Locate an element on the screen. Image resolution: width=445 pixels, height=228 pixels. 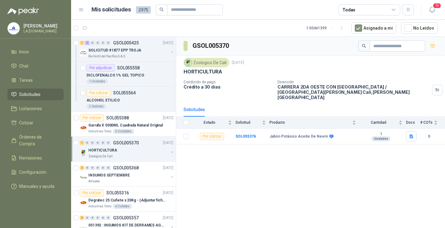
th: Docs is located at coordinates (413, 123).